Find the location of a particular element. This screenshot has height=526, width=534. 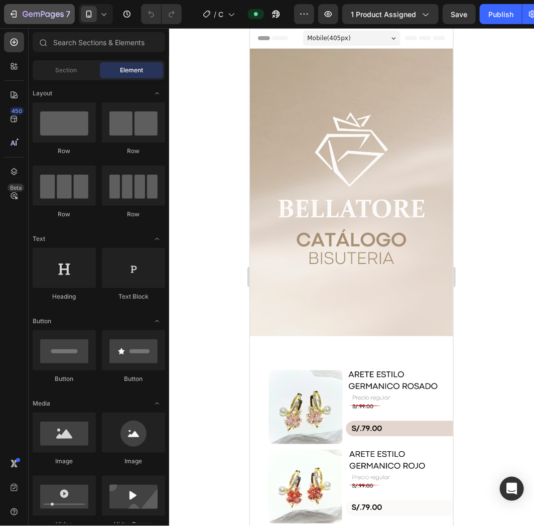

div: Heading is located at coordinates (64, 297).